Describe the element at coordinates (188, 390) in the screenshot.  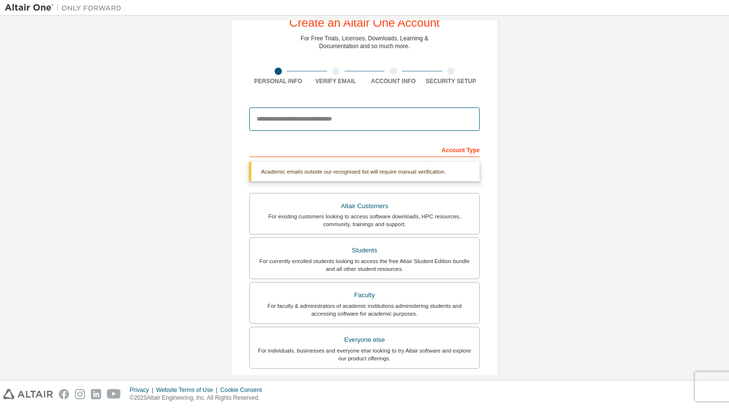
I see `div: Website Terms of Use` at that location.